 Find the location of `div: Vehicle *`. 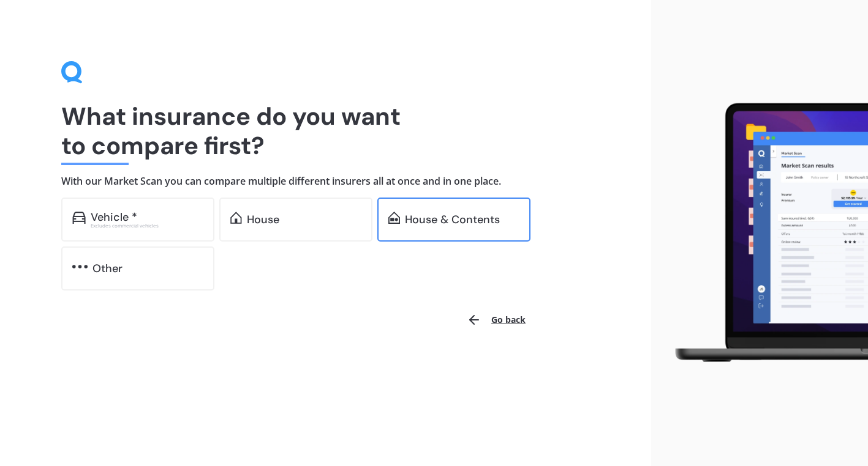

div: Vehicle * is located at coordinates (114, 218).